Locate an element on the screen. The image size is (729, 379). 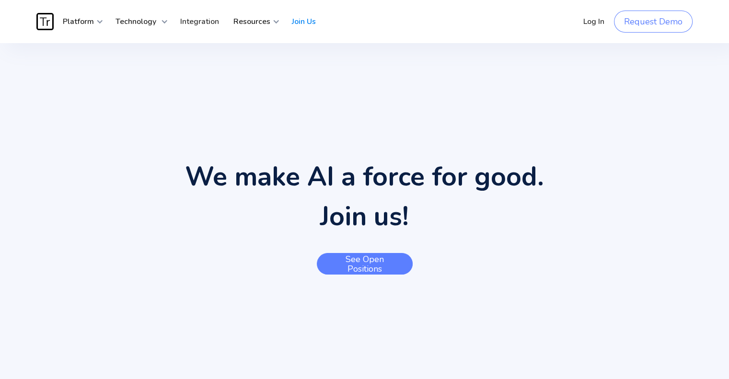
a: Join Us is located at coordinates (304, 22).